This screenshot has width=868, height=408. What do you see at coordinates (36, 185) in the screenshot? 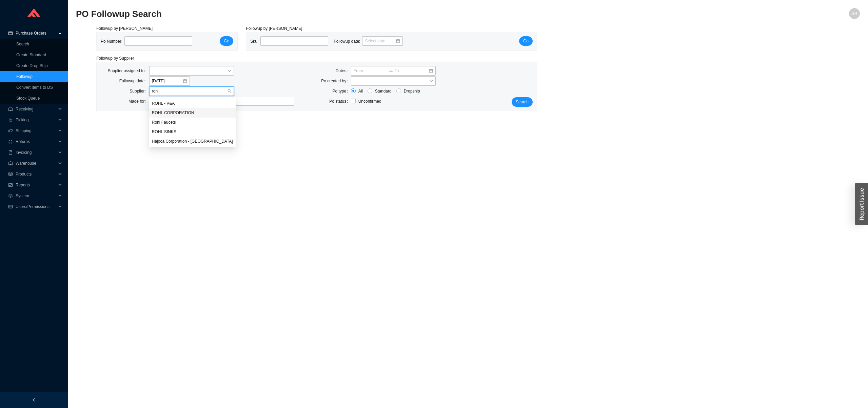
I see `span: Reports` at bounding box center [36, 185].